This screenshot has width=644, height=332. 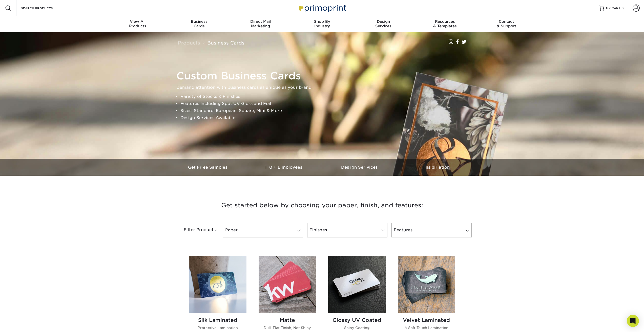 I want to click on a: DesignServices, so click(x=383, y=24).